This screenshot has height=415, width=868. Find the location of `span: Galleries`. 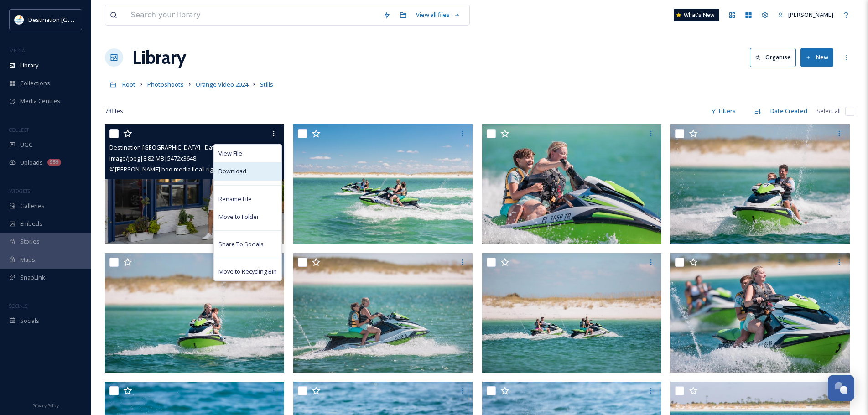

span: Galleries is located at coordinates (33, 206).